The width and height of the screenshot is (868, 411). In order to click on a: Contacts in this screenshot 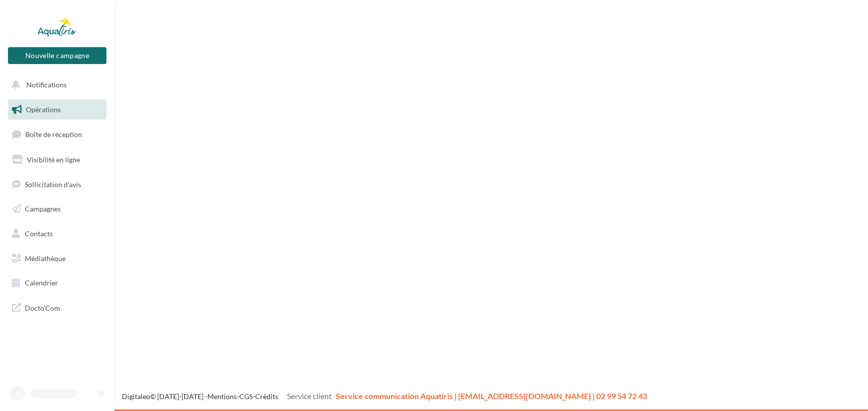, I will do `click(57, 234)`.